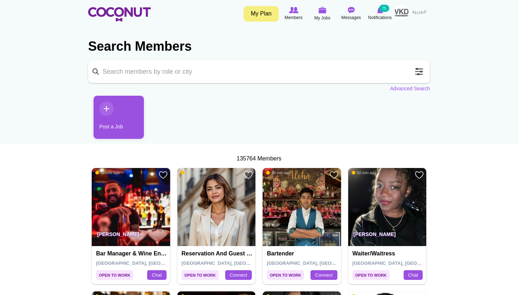 The height and width of the screenshot is (295, 518). What do you see at coordinates (119, 117) in the screenshot?
I see `a: Post a Job` at bounding box center [119, 117].